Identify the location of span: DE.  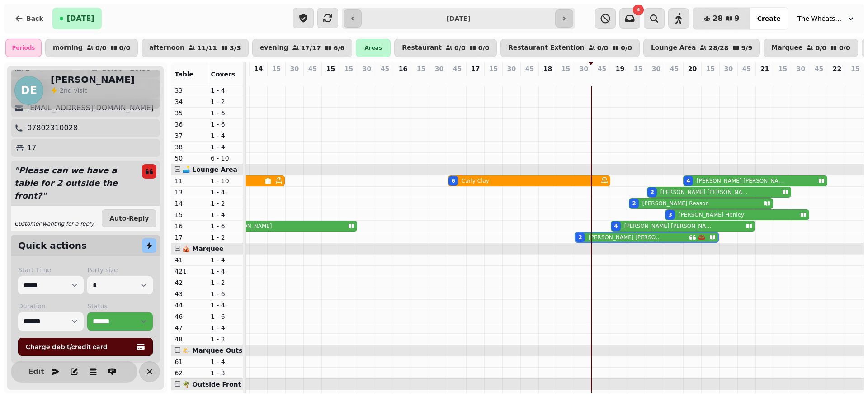
(29, 91).